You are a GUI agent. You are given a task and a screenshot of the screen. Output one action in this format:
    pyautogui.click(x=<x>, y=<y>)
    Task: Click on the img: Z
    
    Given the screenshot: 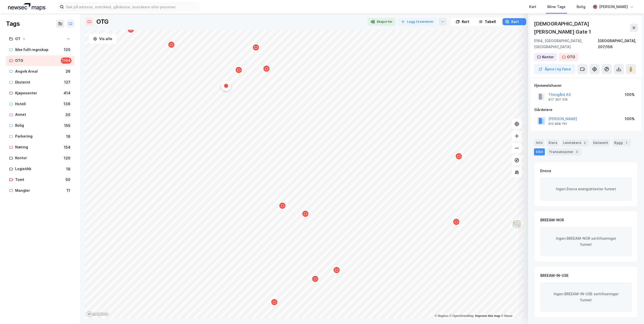 What is the action you would take?
    pyautogui.click(x=517, y=224)
    